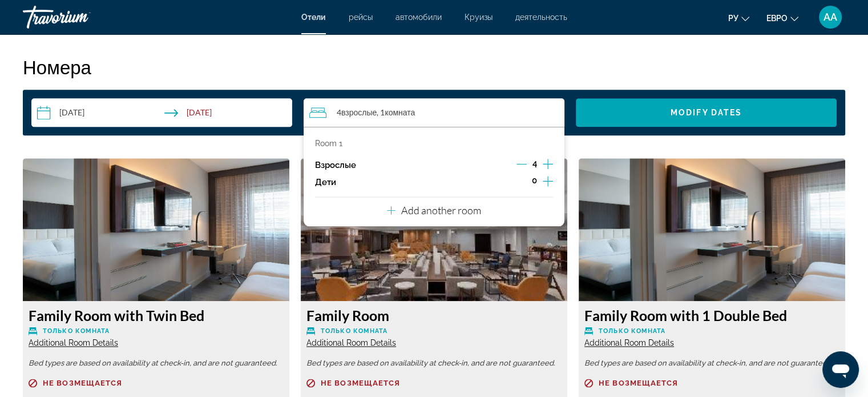 The width and height of the screenshot is (868, 397). I want to click on h3: Family Room, so click(433, 315).